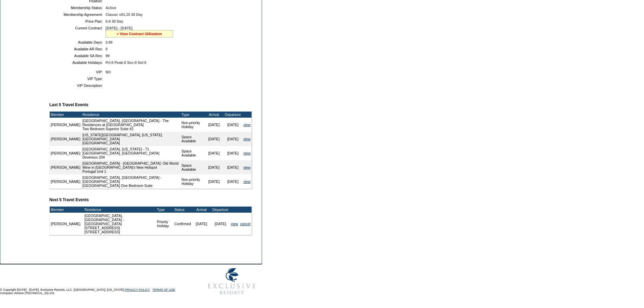 This screenshot has height=308, width=644. What do you see at coordinates (77, 72) in the screenshot?
I see `td: VIP:` at bounding box center [77, 72].